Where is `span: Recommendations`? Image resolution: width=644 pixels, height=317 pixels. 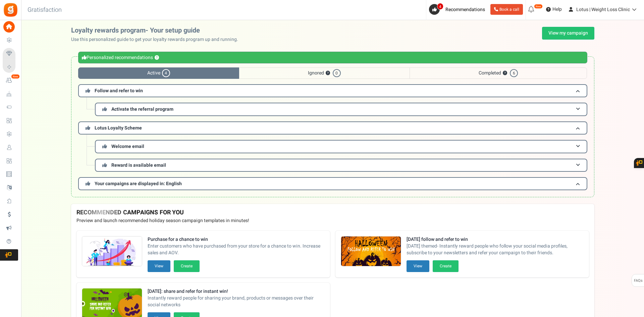 span: Recommendations is located at coordinates (465, 10).